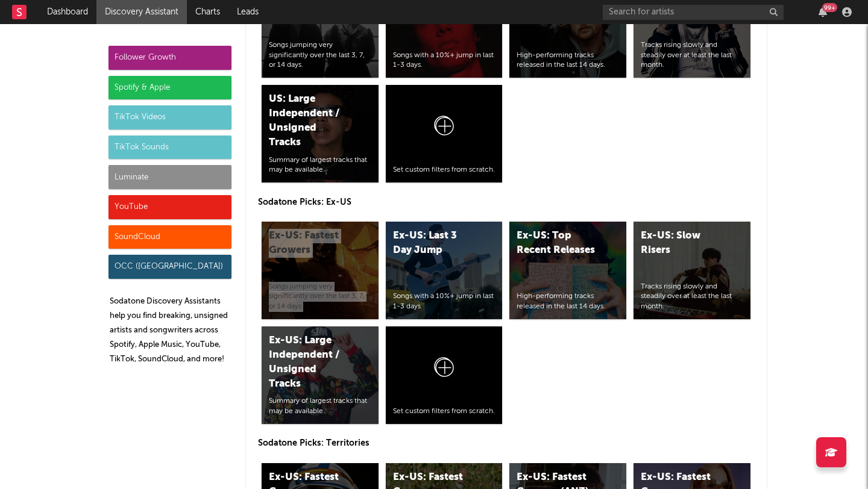 This screenshot has height=489, width=868. I want to click on div: Ex-US: Fastest Growers, so click(310, 244).